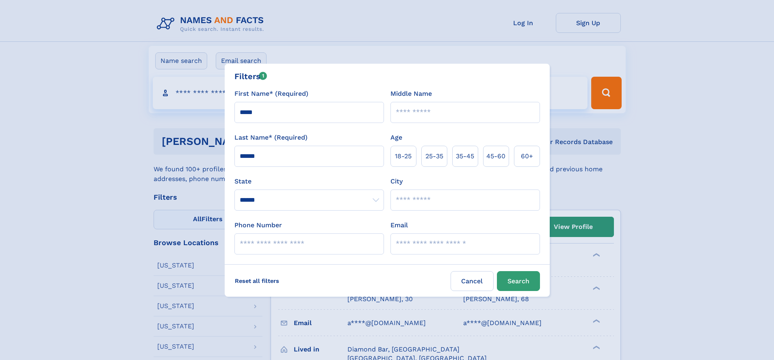 This screenshot has width=774, height=360. Describe the element at coordinates (399, 225) in the screenshot. I see `label: Email` at that location.